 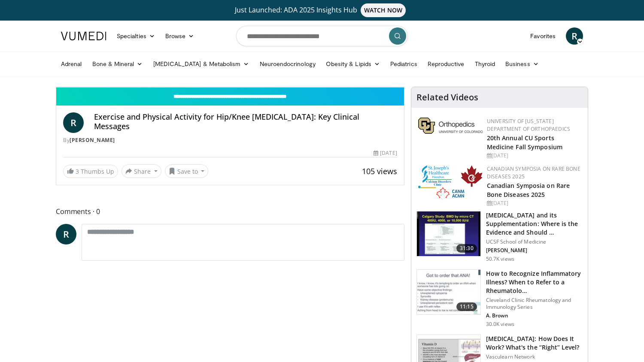 I want to click on p: Vasculearn Network, so click(x=534, y=357).